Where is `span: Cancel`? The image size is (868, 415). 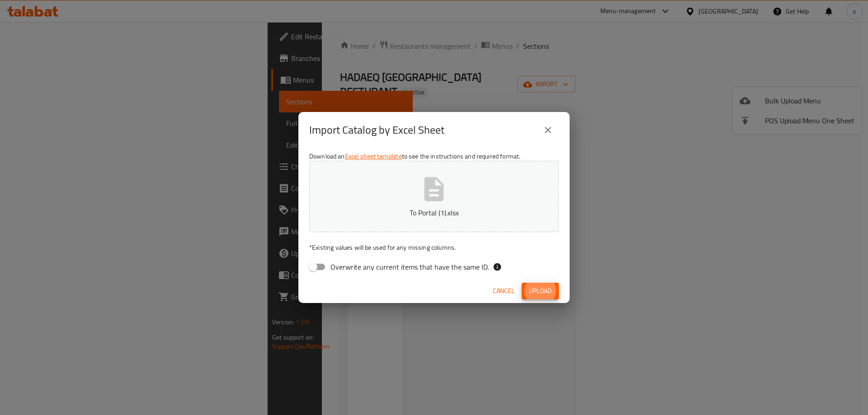 span: Cancel is located at coordinates (504, 291).